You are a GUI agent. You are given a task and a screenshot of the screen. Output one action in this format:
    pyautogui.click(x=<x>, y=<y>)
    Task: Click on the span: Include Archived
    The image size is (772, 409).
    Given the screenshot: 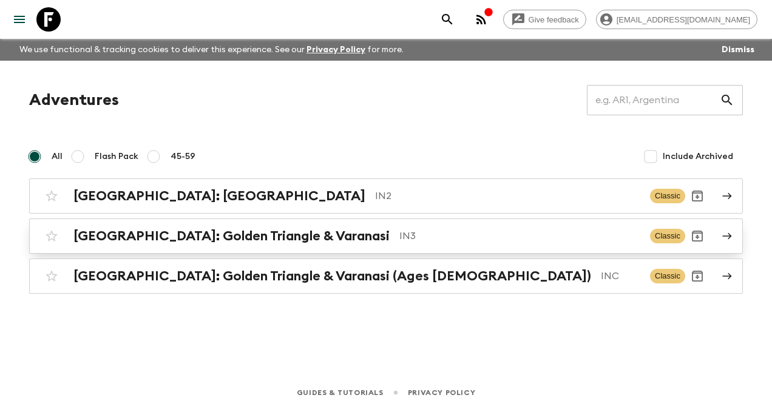 What is the action you would take?
    pyautogui.click(x=698, y=157)
    